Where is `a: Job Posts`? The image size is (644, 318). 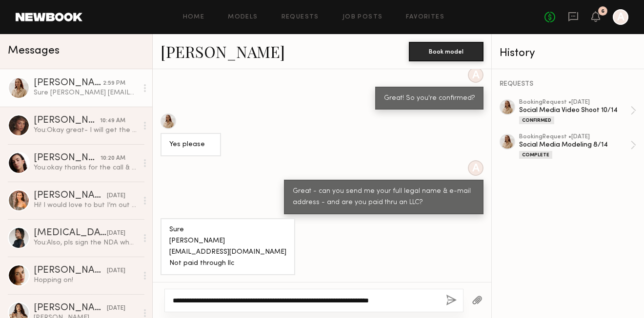 a: Job Posts is located at coordinates (362, 17).